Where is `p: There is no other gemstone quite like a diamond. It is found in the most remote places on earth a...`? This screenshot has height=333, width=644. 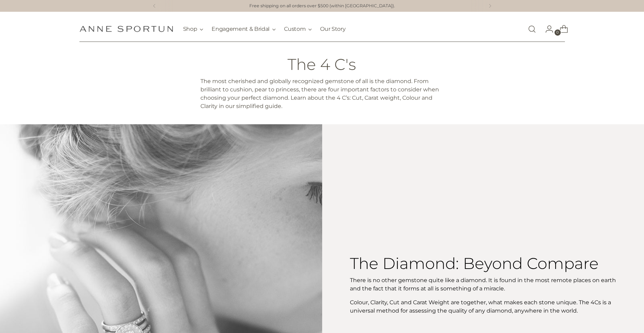
p: There is no other gemstone quite like a diamond. It is found in the most remote places on earth a... is located at coordinates (486, 285).